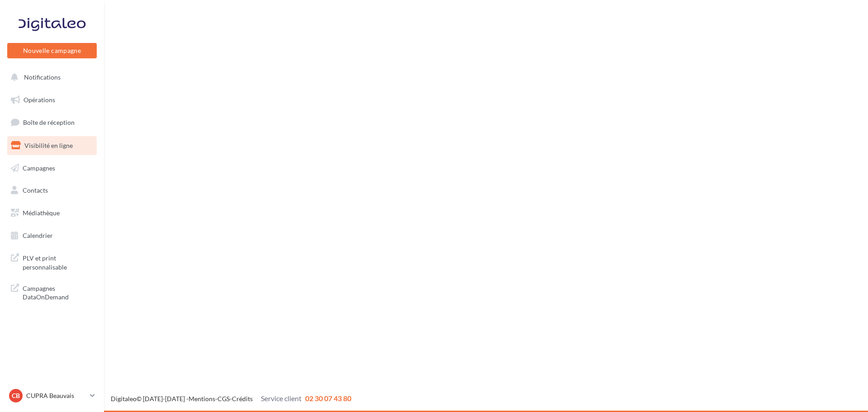 This screenshot has height=412, width=868. What do you see at coordinates (49, 122) in the screenshot?
I see `span: Boîte de réception` at bounding box center [49, 122].